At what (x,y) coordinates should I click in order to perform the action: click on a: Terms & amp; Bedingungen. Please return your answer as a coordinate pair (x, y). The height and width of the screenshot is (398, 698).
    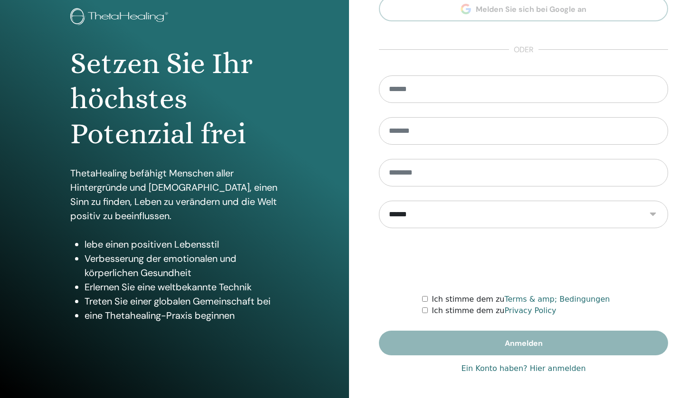
    Looking at the image, I should click on (557, 299).